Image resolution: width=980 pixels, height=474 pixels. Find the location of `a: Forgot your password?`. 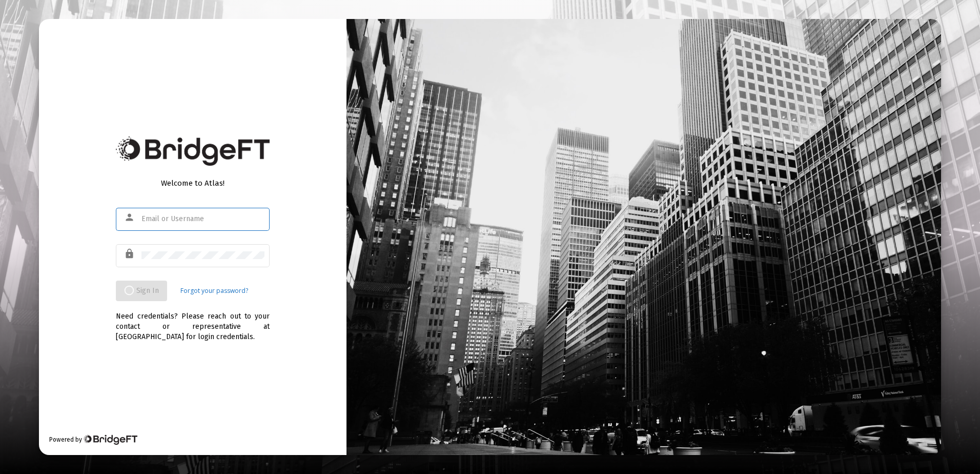

a: Forgot your password? is located at coordinates (214, 291).